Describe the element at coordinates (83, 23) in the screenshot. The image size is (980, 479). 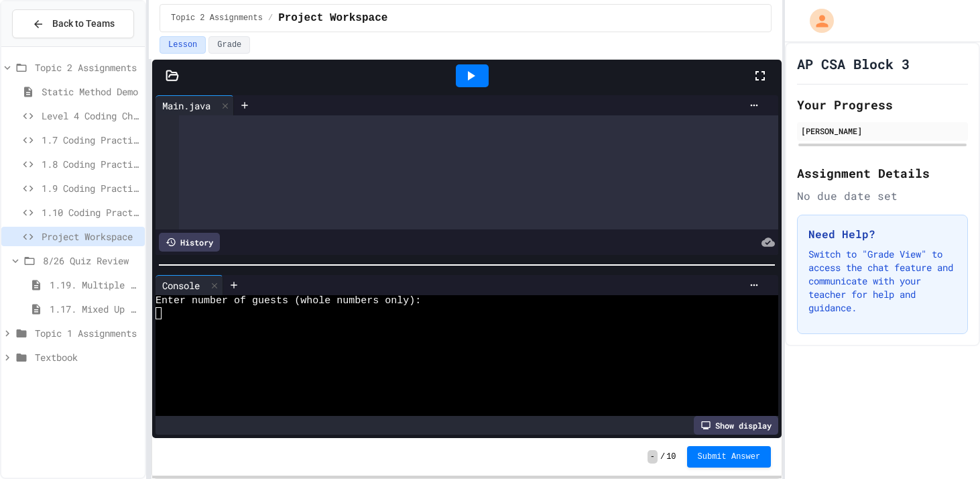
I see `span: Back to Teams` at that location.